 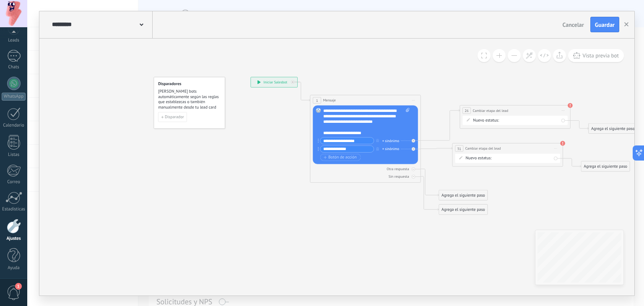 I want to click on button: Guardar, so click(x=605, y=25).